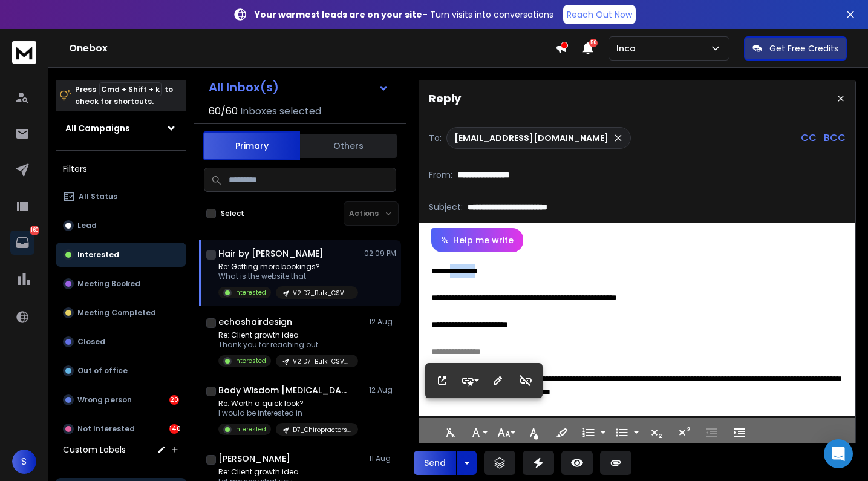 The height and width of the screenshot is (481, 868). What do you see at coordinates (121, 429) in the screenshot?
I see `button: Not Interested140` at bounding box center [121, 429].